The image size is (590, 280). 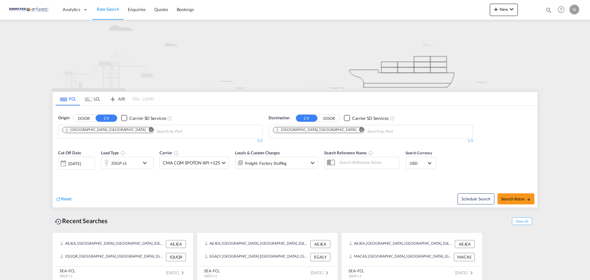 I want to click on span: Search Currency, so click(x=419, y=153).